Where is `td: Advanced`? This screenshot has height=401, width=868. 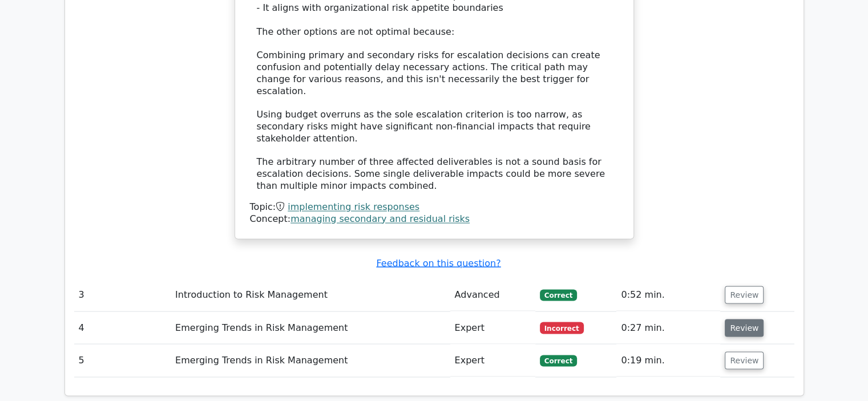
td: Advanced is located at coordinates (492, 294).